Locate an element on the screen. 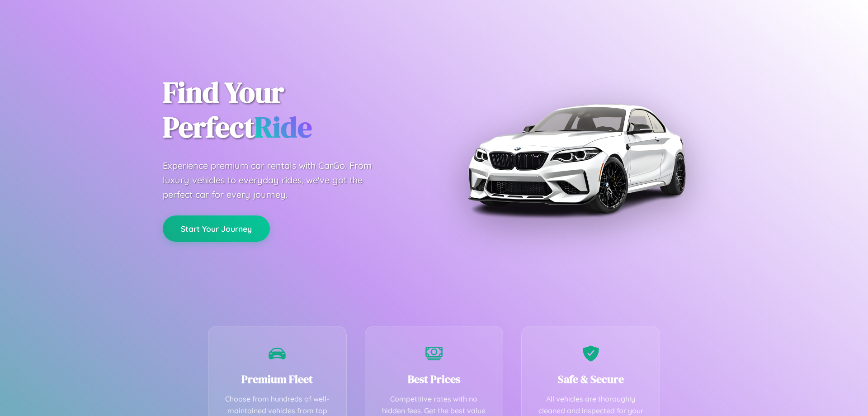 This screenshot has width=868, height=416. h1: Find Your Perfect is located at coordinates (291, 110).